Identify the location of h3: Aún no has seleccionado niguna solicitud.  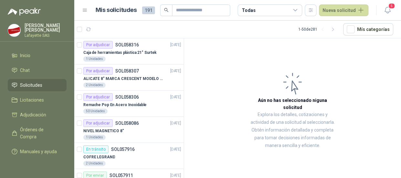
(292, 104).